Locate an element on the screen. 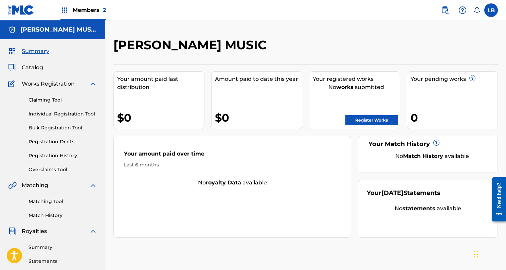 The width and height of the screenshot is (506, 270). strong: works is located at coordinates (345, 87).